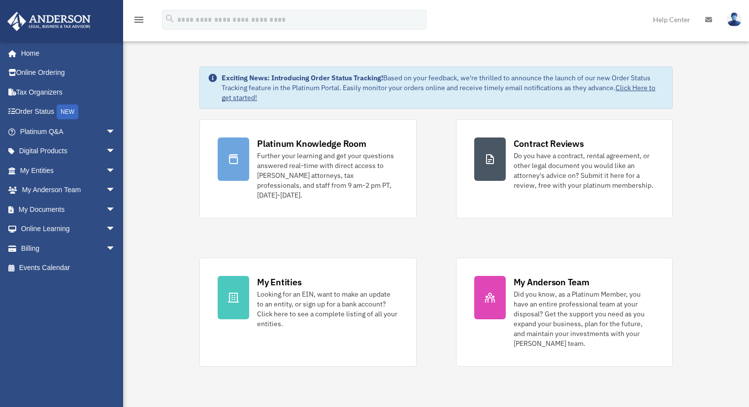  Describe the element at coordinates (302, 78) in the screenshot. I see `strong: Exciting News: Introducing Order Status Tracking!` at that location.